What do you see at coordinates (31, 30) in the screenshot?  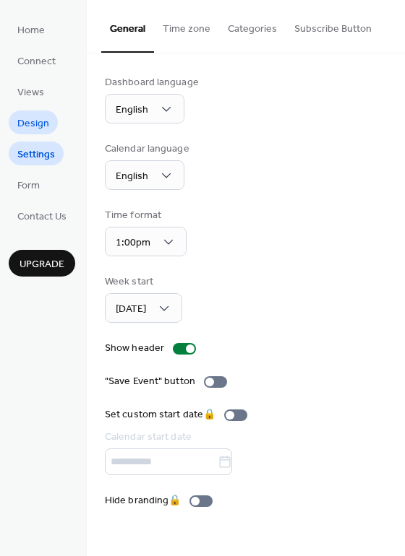 I see `span: Home` at bounding box center [31, 30].